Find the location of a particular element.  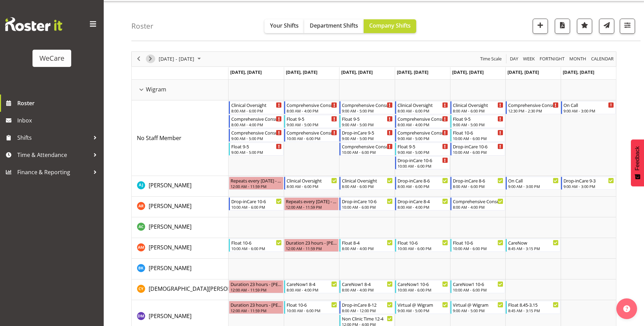

div: Drop-inCare 9-5 is located at coordinates (367, 132).